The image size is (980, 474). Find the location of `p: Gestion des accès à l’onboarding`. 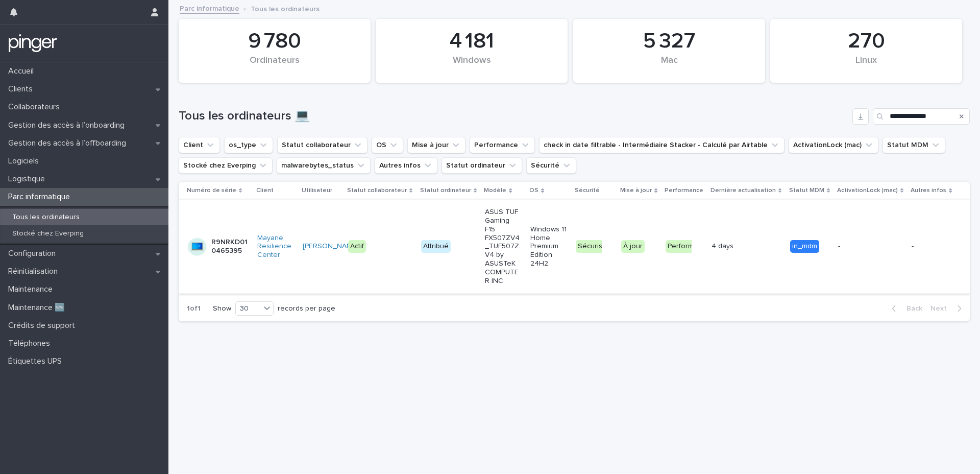

p: Gestion des accès à l’onboarding is located at coordinates (69, 125).